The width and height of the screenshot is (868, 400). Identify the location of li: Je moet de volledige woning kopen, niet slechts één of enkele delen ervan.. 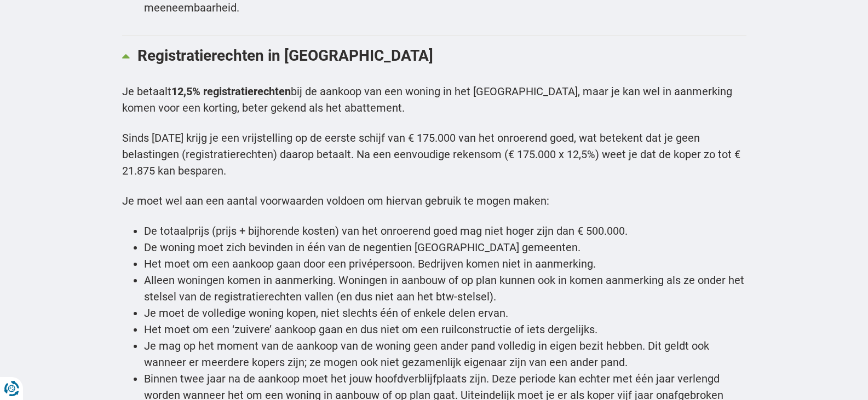
(446, 313).